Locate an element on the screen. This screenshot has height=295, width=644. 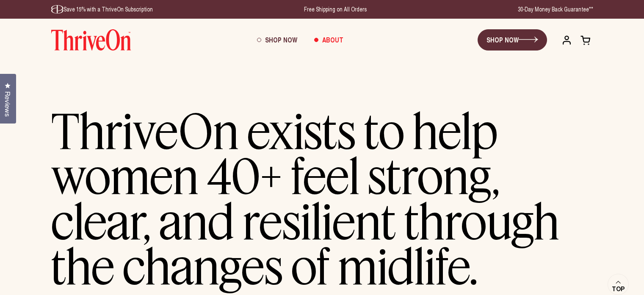
a: SHOP NOW is located at coordinates (513, 40).